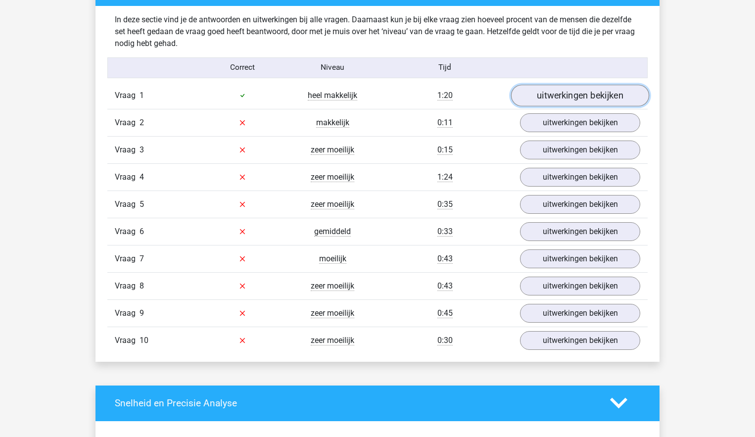  What do you see at coordinates (445, 95) in the screenshot?
I see `span: 1:20` at bounding box center [445, 95].